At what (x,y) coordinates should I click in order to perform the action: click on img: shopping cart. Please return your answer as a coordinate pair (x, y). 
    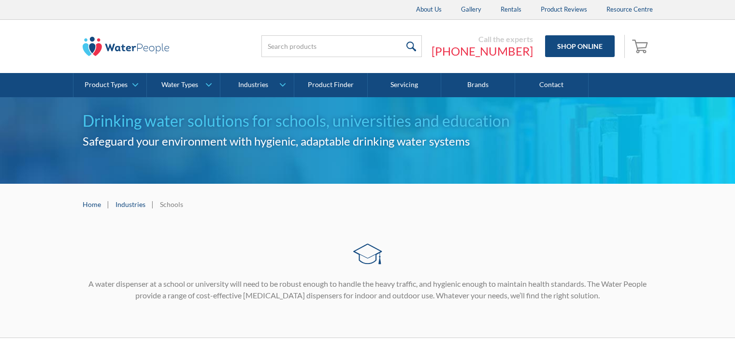
    Looking at the image, I should click on (642, 46).